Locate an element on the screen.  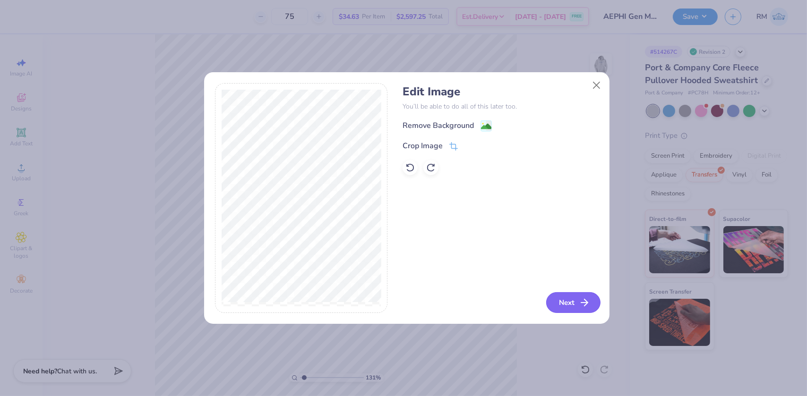
button: Next is located at coordinates (573, 303).